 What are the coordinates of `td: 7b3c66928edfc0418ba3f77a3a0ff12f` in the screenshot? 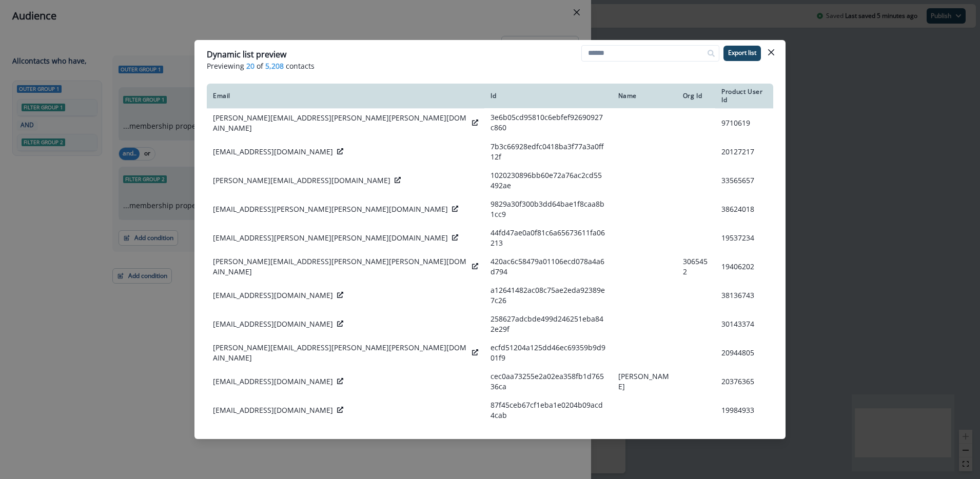 It's located at (548, 152).